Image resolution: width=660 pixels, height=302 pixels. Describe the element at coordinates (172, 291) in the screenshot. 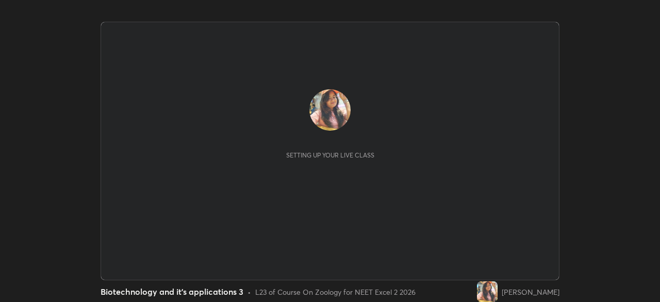

I see `div: Biotechnology and it’s applications 3` at that location.